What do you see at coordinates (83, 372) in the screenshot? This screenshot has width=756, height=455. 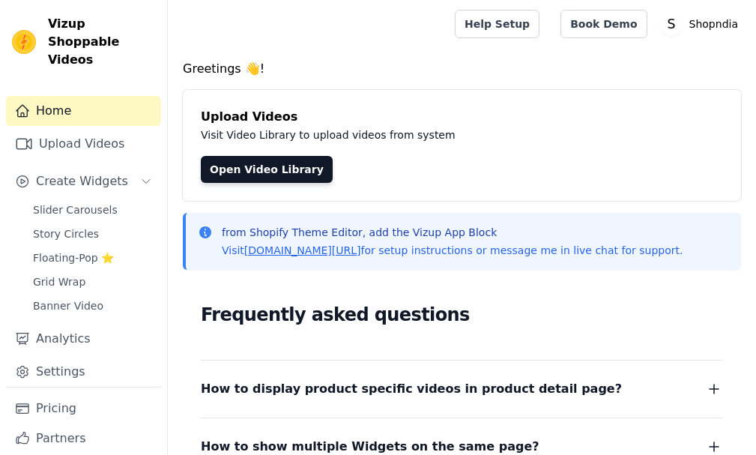 I see `a: Settings` at bounding box center [83, 372].